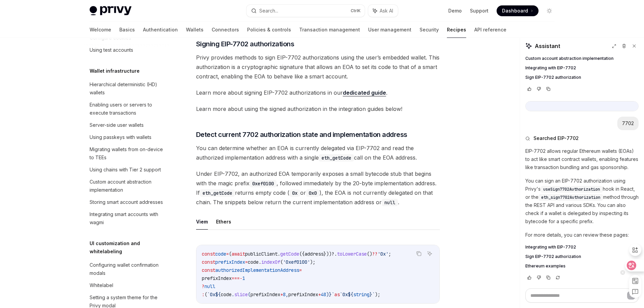 The height and width of the screenshot is (308, 644). Describe the element at coordinates (271, 262) in the screenshot. I see `span: indexOf` at that location.